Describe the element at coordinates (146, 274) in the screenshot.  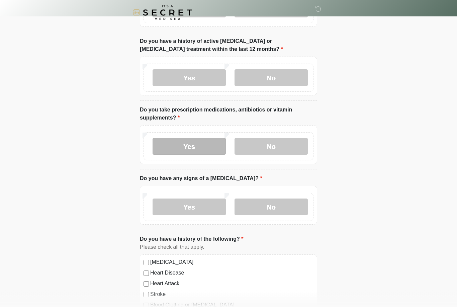
I see `input: Heart Disease` at that location.